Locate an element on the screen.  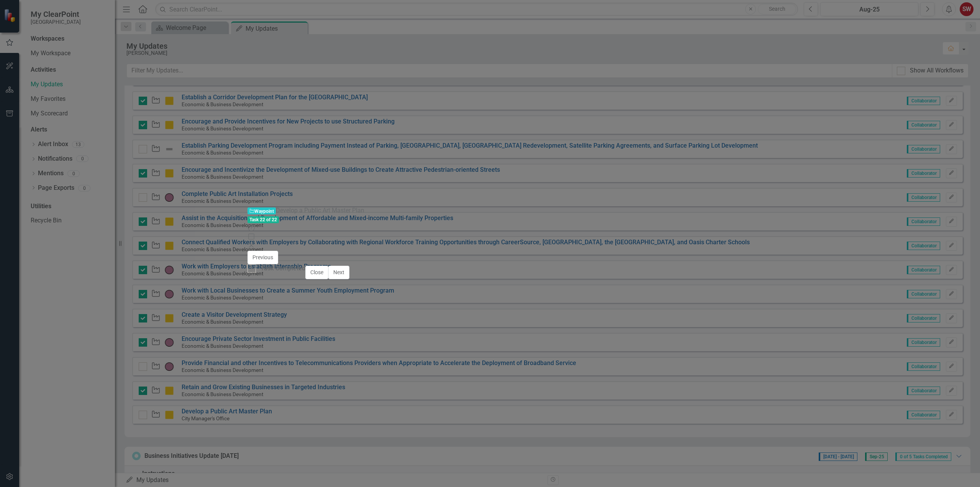
button: Next is located at coordinates (339, 273).